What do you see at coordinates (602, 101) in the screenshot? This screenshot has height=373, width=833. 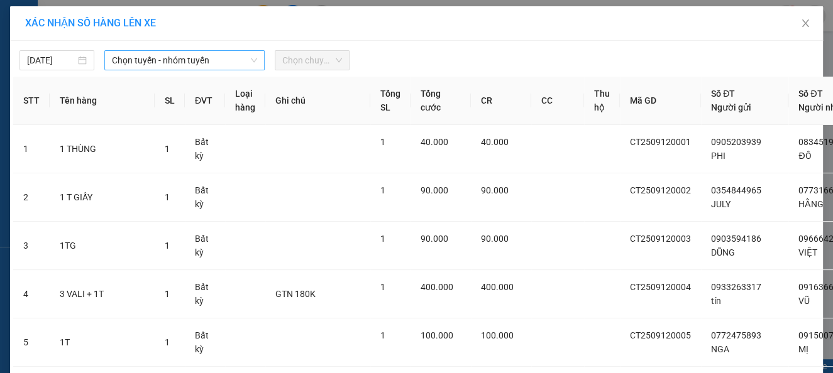 I see `th: Thu hộ` at bounding box center [602, 101].